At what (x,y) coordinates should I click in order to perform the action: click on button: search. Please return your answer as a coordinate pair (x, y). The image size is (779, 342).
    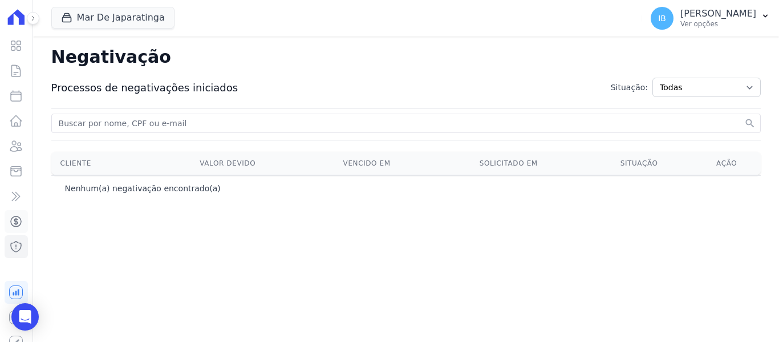
    Looking at the image, I should click on (750, 123).